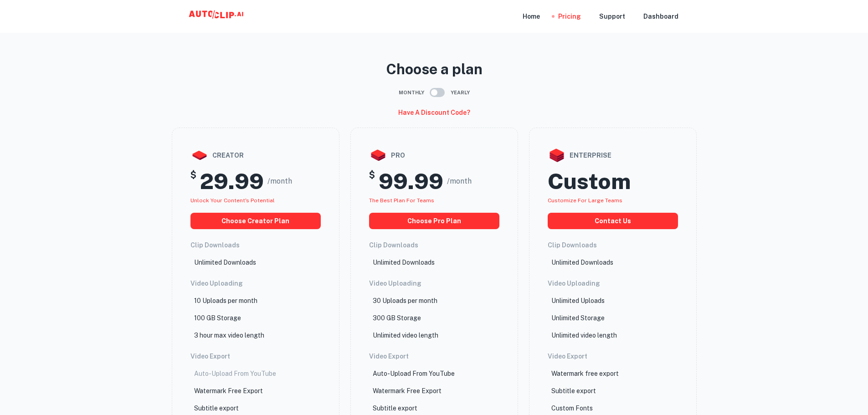  I want to click on p: 3 hour max video length, so click(229, 335).